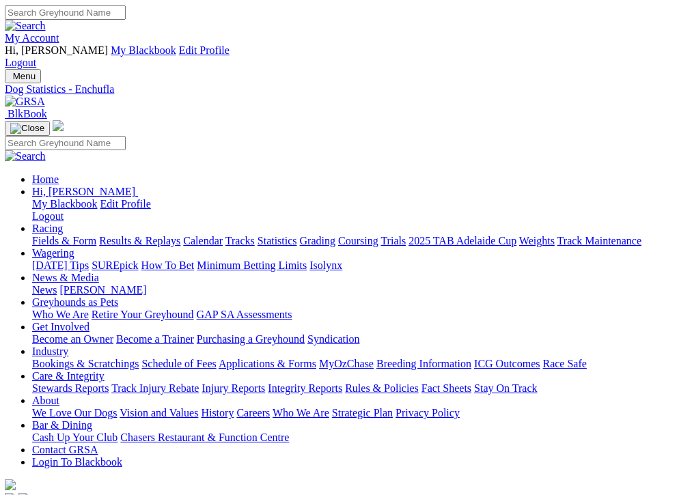  I want to click on a: Syndication, so click(333, 339).